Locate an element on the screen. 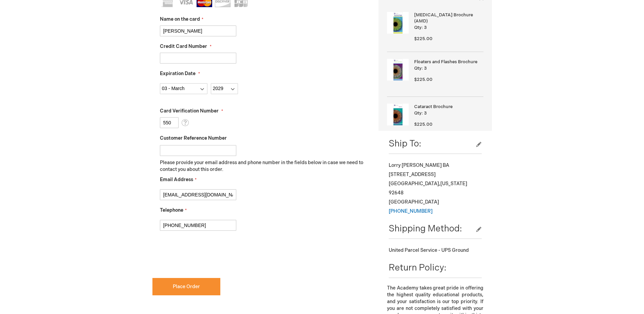  span: Telephone is located at coordinates (171, 210).